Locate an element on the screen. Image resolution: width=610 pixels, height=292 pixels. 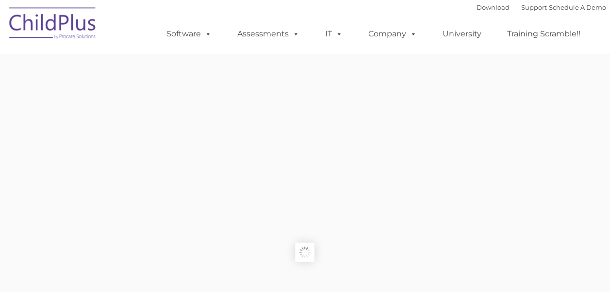
a: Support is located at coordinates (534, 7).